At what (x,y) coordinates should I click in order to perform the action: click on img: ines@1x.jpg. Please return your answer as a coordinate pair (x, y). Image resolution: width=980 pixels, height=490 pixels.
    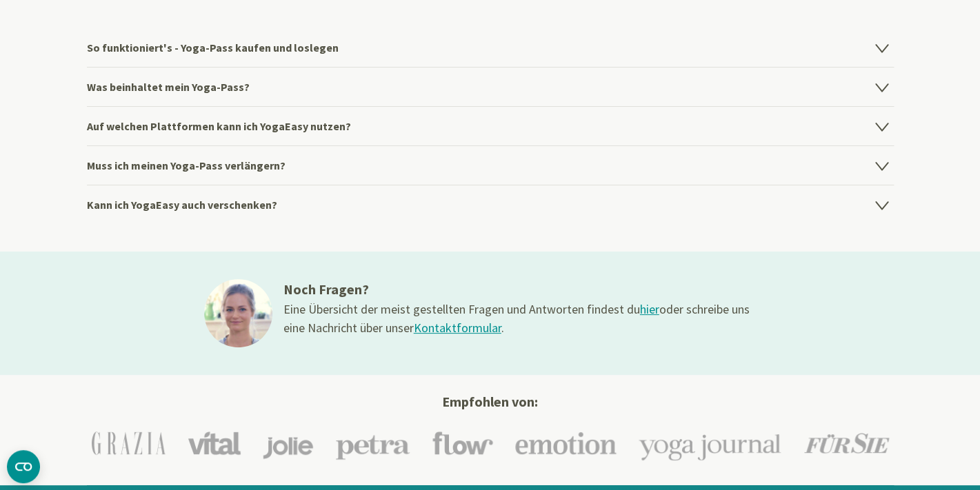
    Looking at the image, I should click on (238, 313).